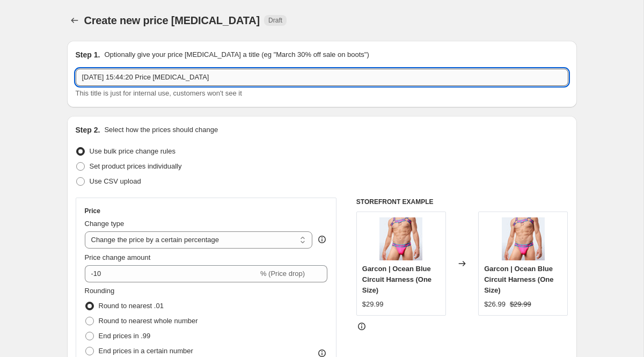 The image size is (644, 357). What do you see at coordinates (124, 336) in the screenshot?
I see `span: End prices in .99` at bounding box center [124, 336].